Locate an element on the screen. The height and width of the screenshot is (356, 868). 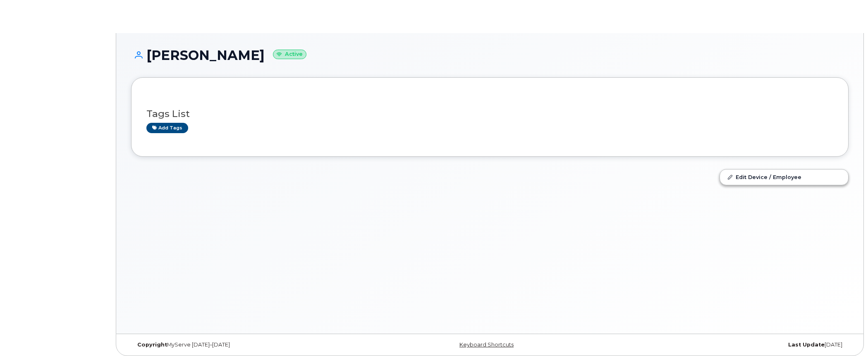
a: Edit Device / Employee is located at coordinates (784, 177).